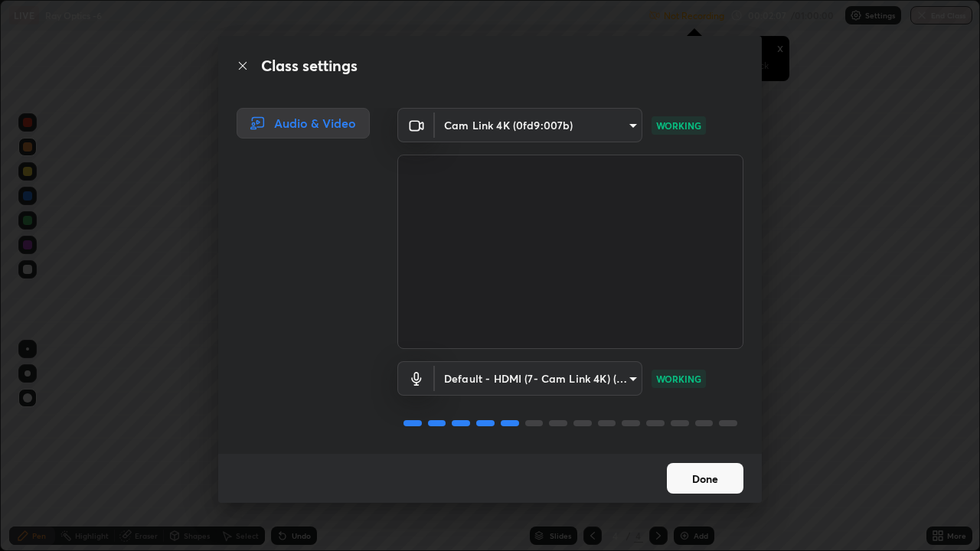  What do you see at coordinates (303, 123) in the screenshot?
I see `div: Audio & Video` at bounding box center [303, 123].